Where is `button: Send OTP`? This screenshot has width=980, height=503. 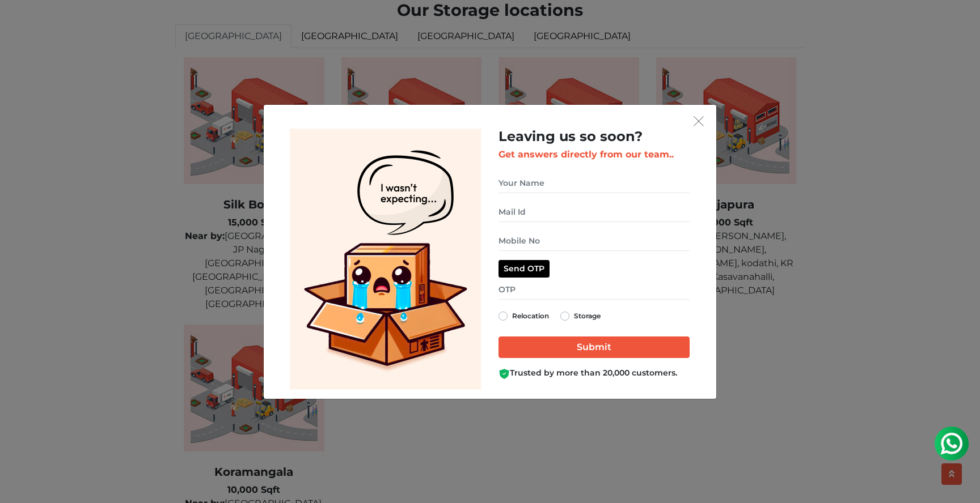
button: Send OTP is located at coordinates (524, 269).